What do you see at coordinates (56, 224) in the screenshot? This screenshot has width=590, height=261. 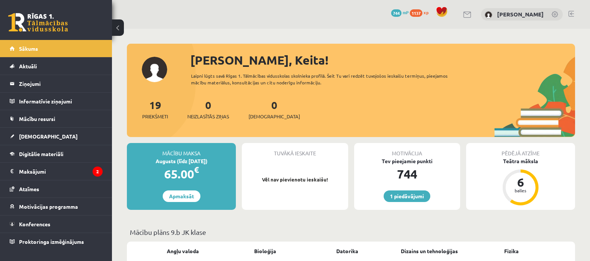 I see `a: Konferences` at bounding box center [56, 224].